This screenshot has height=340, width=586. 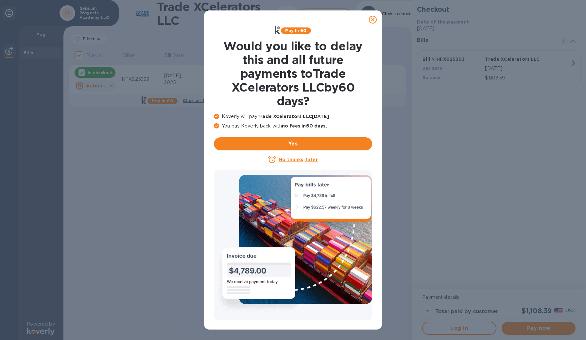 I want to click on h1: Would you like to delay this and all future payments to Trade XCelerators LLC by 60 days ?, so click(x=293, y=74).